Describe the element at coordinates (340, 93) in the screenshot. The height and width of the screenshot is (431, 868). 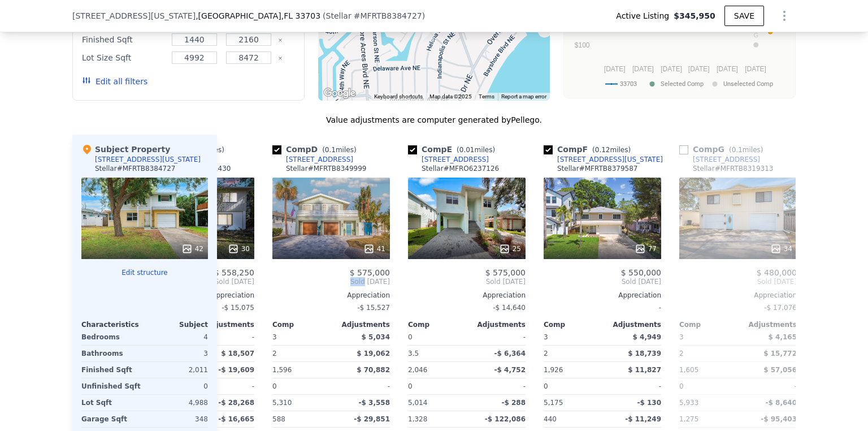
I see `img: Google` at that location.